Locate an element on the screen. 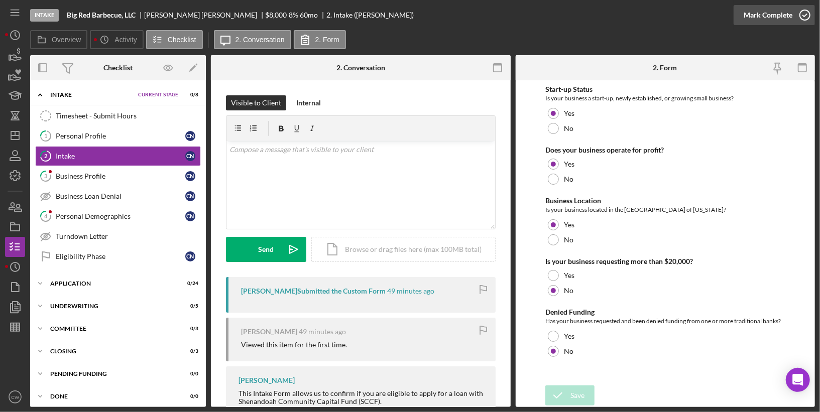 This screenshot has width=820, height=412. label: Checklist is located at coordinates (182, 40).